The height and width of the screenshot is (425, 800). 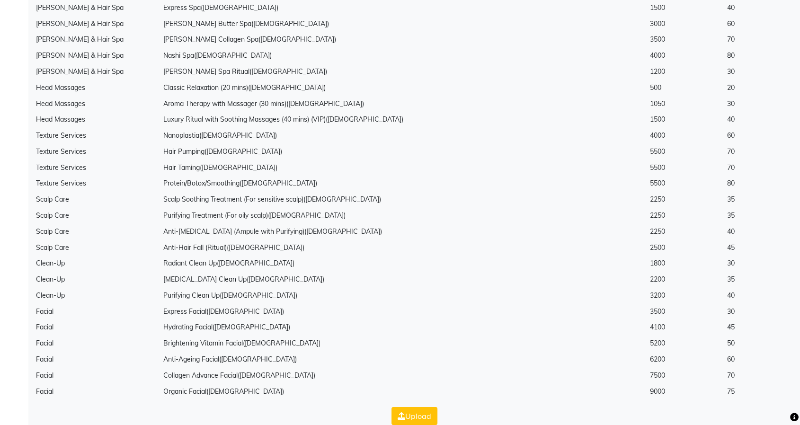 I want to click on td: 5200, so click(x=685, y=344).